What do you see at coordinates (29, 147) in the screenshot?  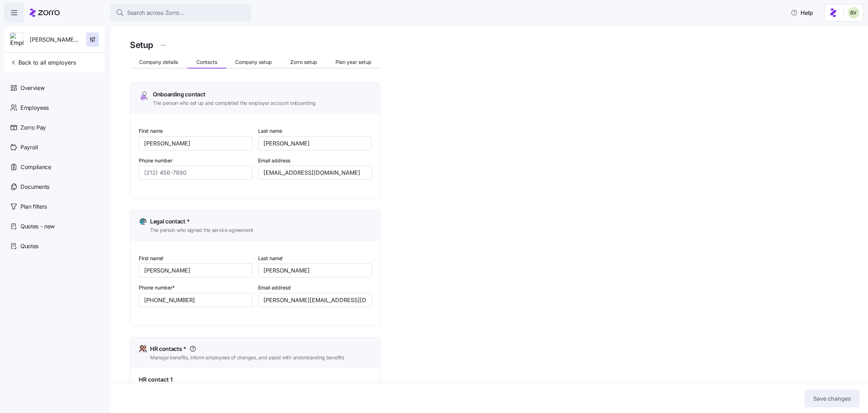 I see `span: Payroll` at bounding box center [29, 147].